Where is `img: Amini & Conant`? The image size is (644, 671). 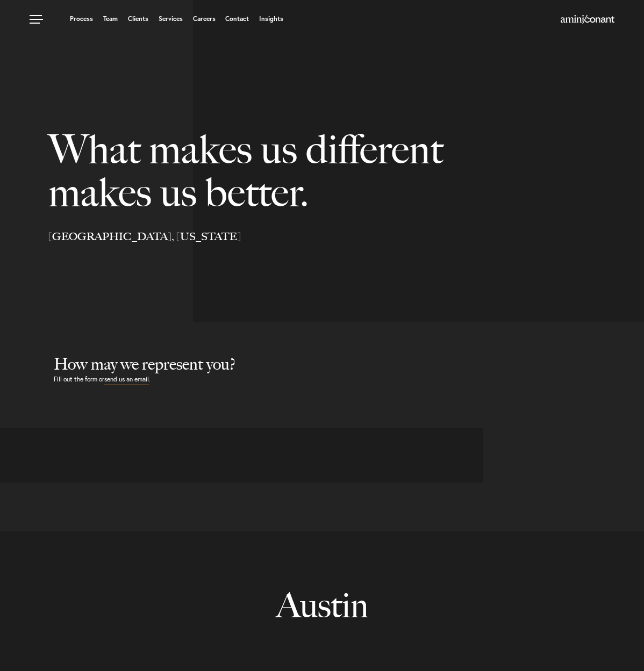
img: Amini & Conant is located at coordinates (588, 19).